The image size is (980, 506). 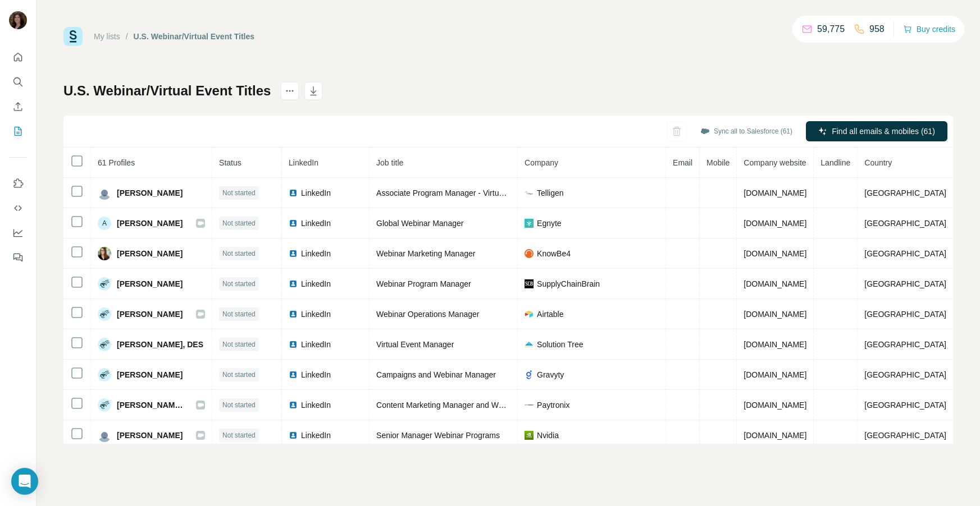 What do you see at coordinates (390, 163) in the screenshot?
I see `span: Job title` at bounding box center [390, 163].